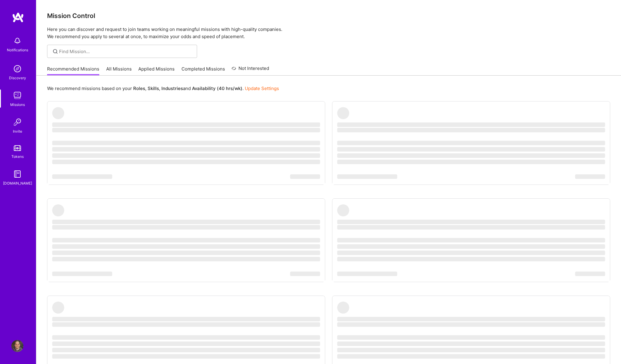 The height and width of the screenshot is (364, 621). What do you see at coordinates (18, 148) in the screenshot?
I see `img: tokens` at bounding box center [18, 148].